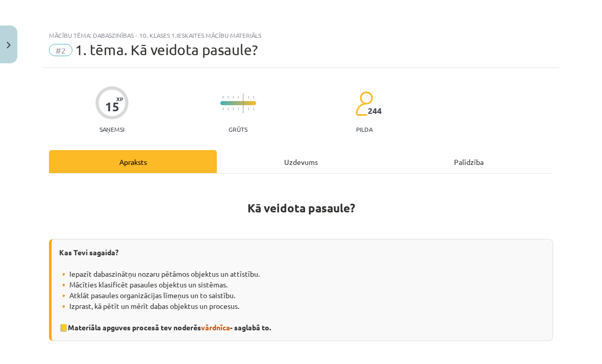  I want to click on span: 244, so click(374, 110).